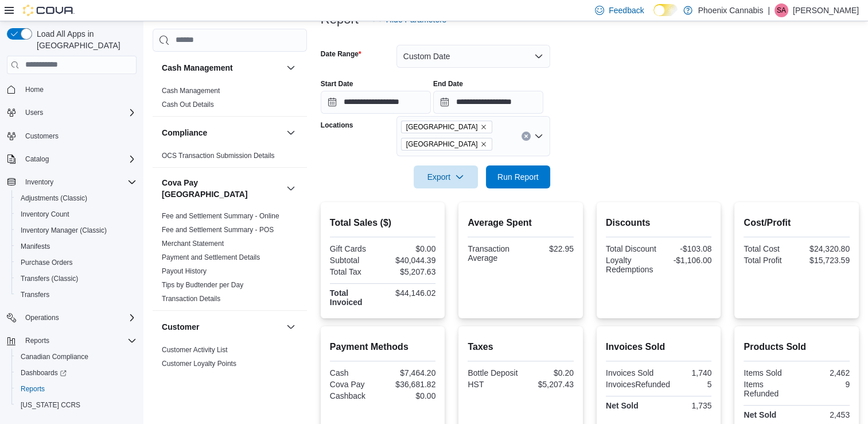 Image resolution: width=868 pixels, height=424 pixels. Describe the element at coordinates (782, 10) in the screenshot. I see `span: SA` at that location.